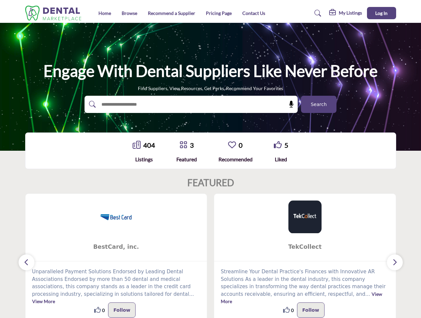  I want to click on h1: Engage with Dental Suppliers Like Never Before, so click(211, 71).